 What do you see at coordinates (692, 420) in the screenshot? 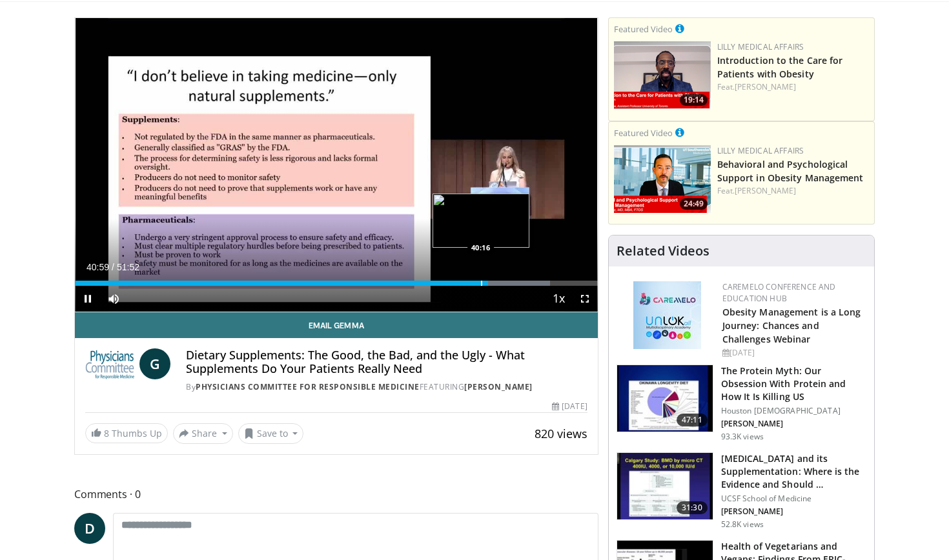
I see `span: 47:11` at bounding box center [692, 420].